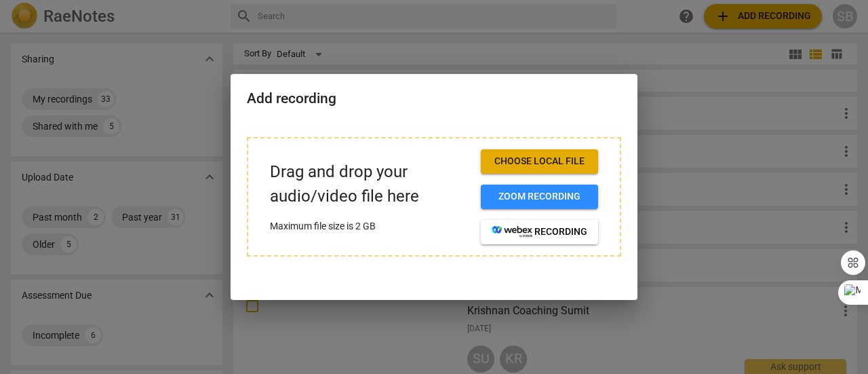  I want to click on button: Choose local file, so click(539, 161).